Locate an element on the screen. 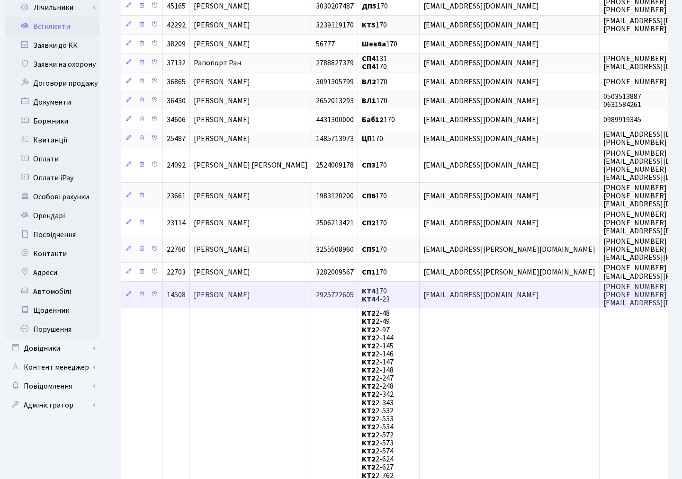 Image resolution: width=682 pixels, height=479 pixels. span: 23114 is located at coordinates (176, 223).